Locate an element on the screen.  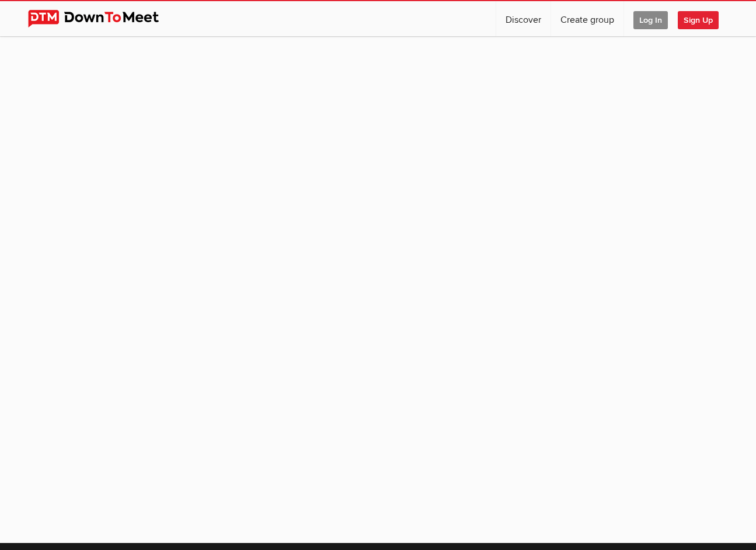
a: Log In is located at coordinates (651, 19).